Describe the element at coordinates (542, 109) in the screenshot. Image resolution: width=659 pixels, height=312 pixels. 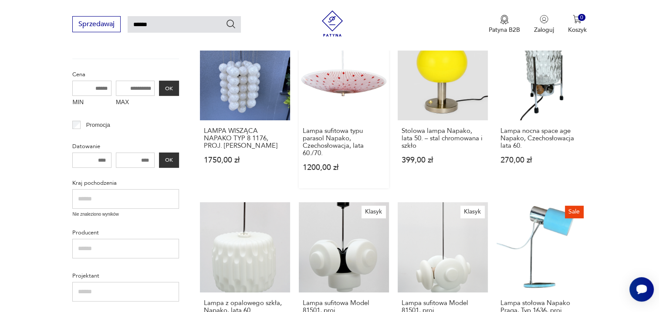
I see `a: Lampa nocna space age Napako, Czechosłowacja lata 60.Lampa nocna space age Napako, Czechosłowacja...` at that location.